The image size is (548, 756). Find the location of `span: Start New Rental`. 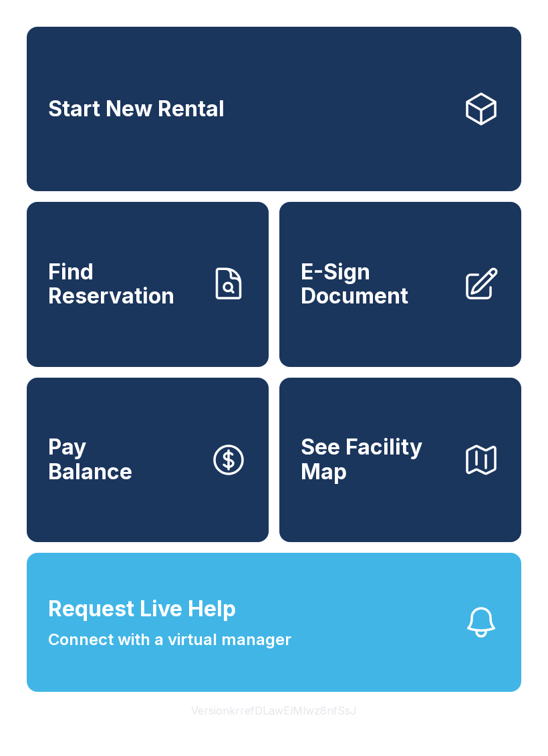

span: Start New Rental is located at coordinates (136, 109).